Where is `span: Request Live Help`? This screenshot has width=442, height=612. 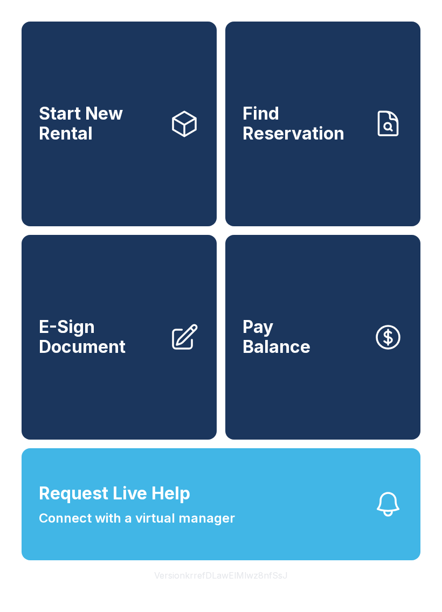 span: Request Live Help is located at coordinates (114, 493).